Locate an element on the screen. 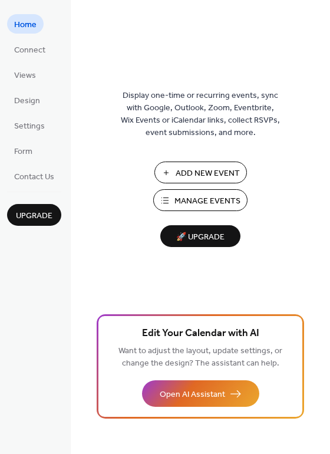 The height and width of the screenshot is (454, 330). a: Views is located at coordinates (25, 74).